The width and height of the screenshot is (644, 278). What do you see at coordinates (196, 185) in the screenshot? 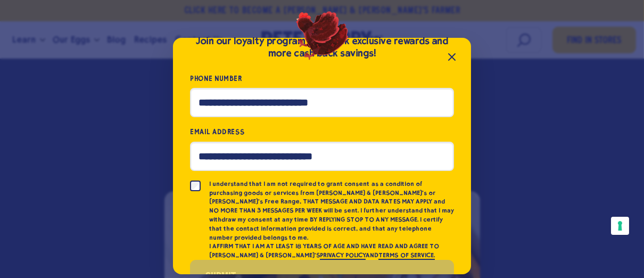
I see `input: I understand that I am not required to grant consent as a condition of purchasing goods or servic...` at bounding box center [196, 185].